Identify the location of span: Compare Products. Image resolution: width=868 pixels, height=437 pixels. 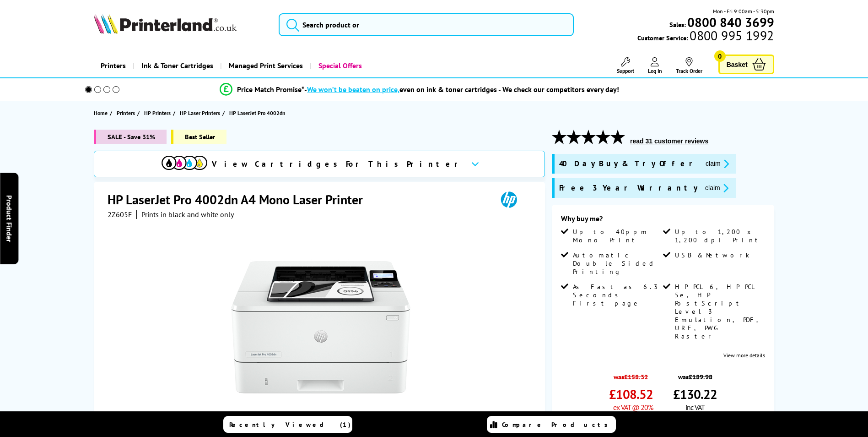
(558, 424).